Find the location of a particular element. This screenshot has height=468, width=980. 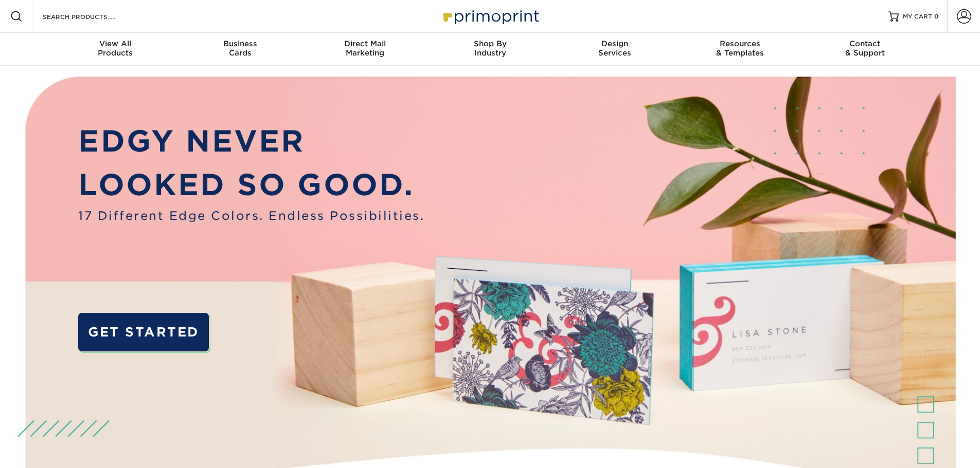

span: Resources is located at coordinates (739, 44).